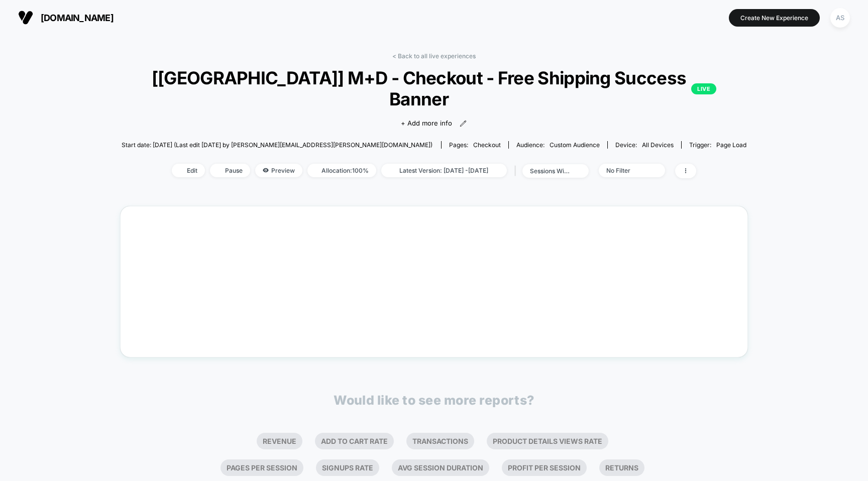  I want to click on span: Edit, so click(188, 170).